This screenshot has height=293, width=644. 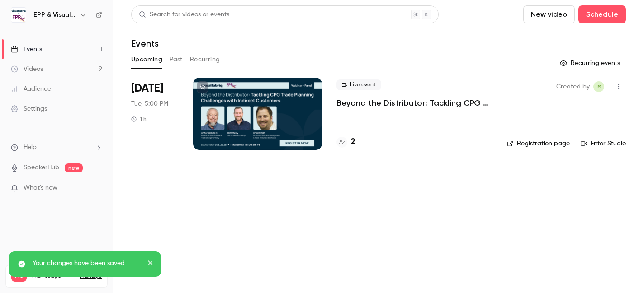 I want to click on a: 2, so click(x=346, y=142).